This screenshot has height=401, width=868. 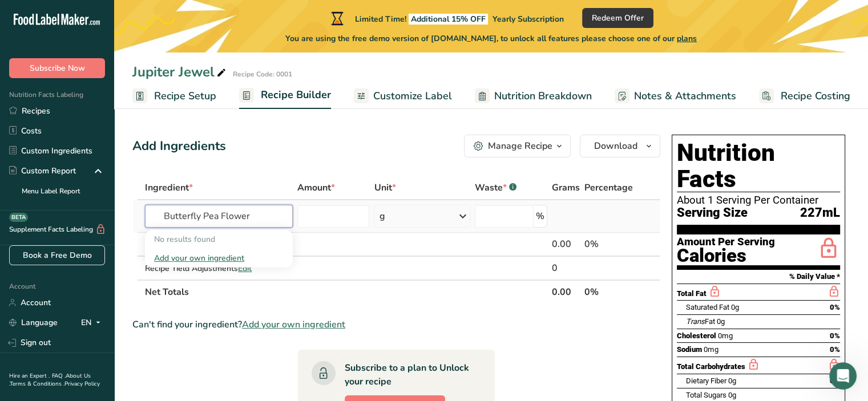 What do you see at coordinates (542, 96) in the screenshot?
I see `span: Nutrition Breakdown` at bounding box center [542, 96].